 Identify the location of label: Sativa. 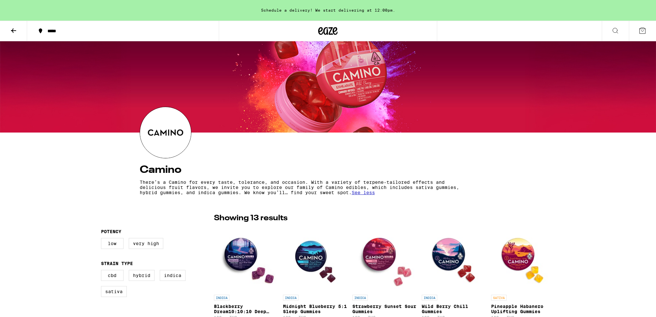
(114, 292).